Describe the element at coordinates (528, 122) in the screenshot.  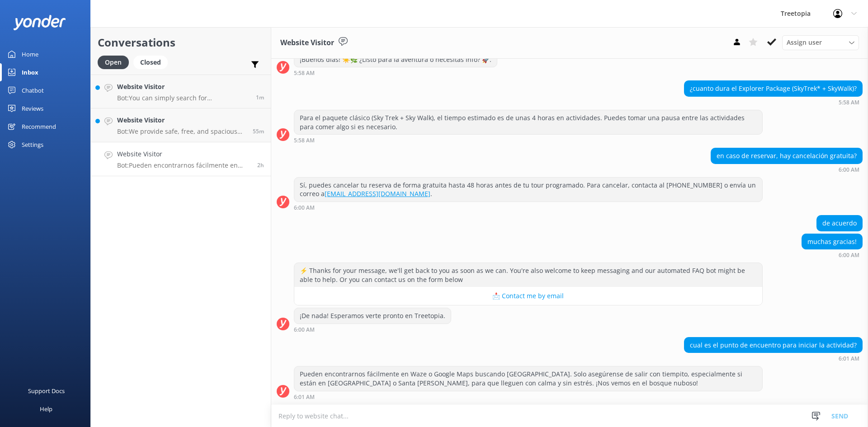
I see `div: Para el paquete clásico (Sky Trek + Sky Walk), el tiempo estimado es de unas 4 horas en actividad...` at that location.